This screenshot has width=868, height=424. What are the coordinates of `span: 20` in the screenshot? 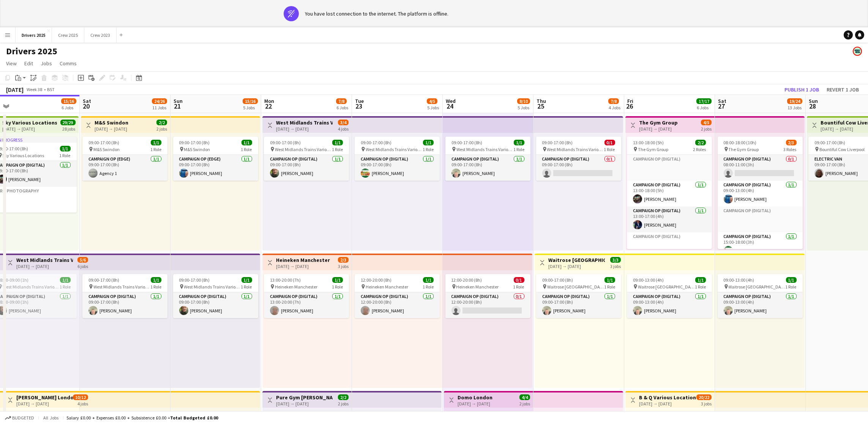 It's located at (87, 106).